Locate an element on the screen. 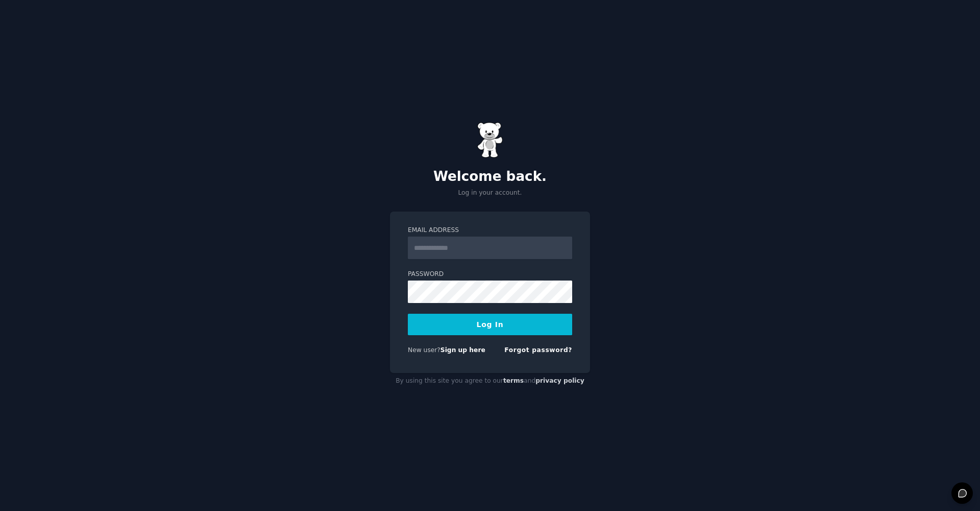 The height and width of the screenshot is (511, 980). a: terms is located at coordinates (513, 380).